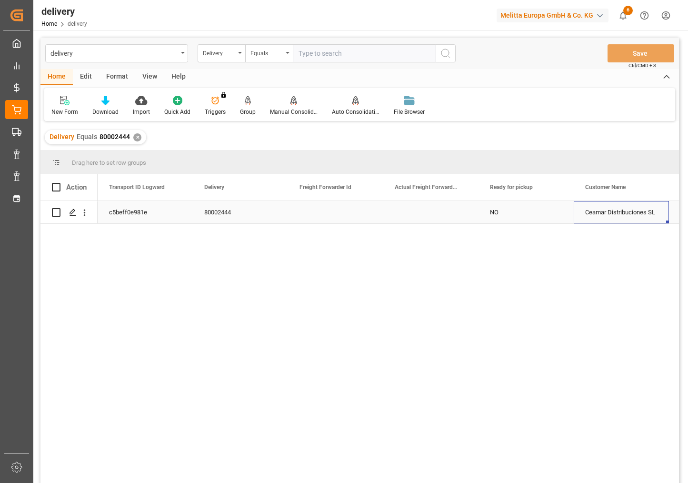  Describe the element at coordinates (241, 212) in the screenshot. I see `div: 80002444` at that location.